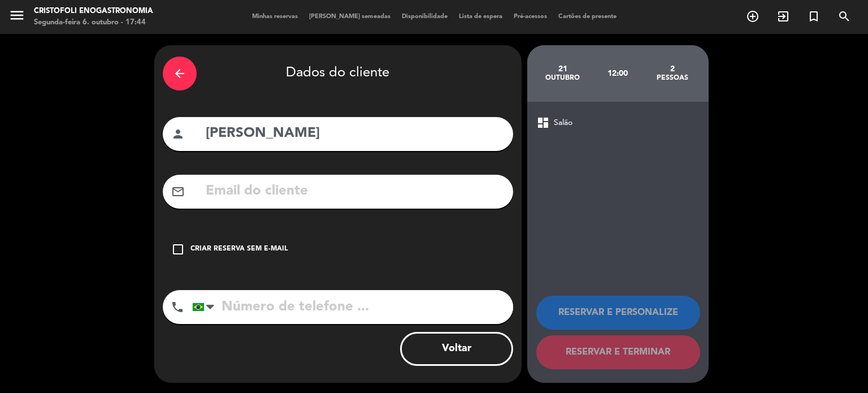  Describe the element at coordinates (275, 16) in the screenshot. I see `span: Minhas reservas` at that location.